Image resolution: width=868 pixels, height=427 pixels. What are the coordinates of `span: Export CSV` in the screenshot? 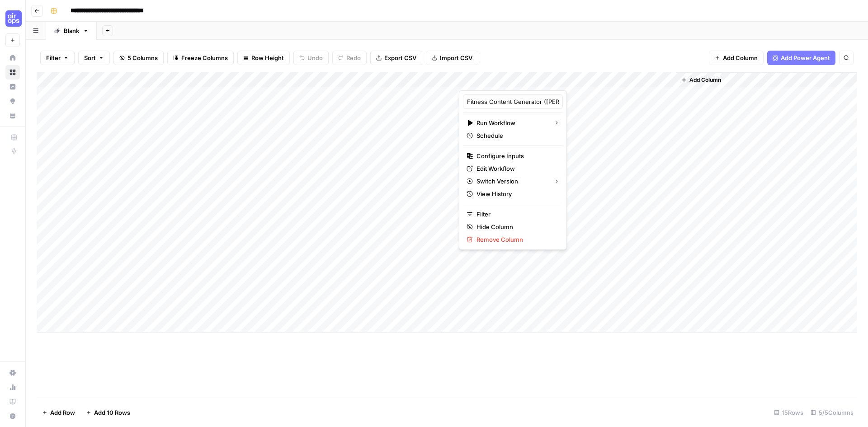 It's located at (400, 58).